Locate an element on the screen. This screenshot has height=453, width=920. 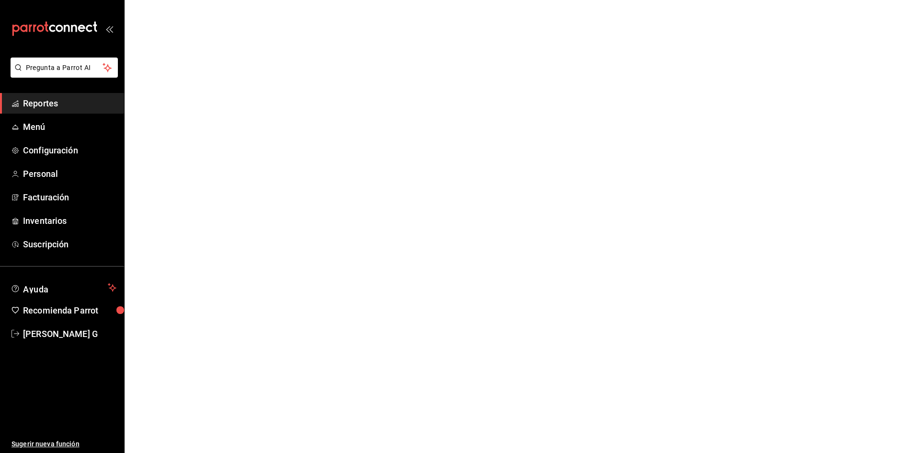
span: Ayuda is located at coordinates (63, 288).